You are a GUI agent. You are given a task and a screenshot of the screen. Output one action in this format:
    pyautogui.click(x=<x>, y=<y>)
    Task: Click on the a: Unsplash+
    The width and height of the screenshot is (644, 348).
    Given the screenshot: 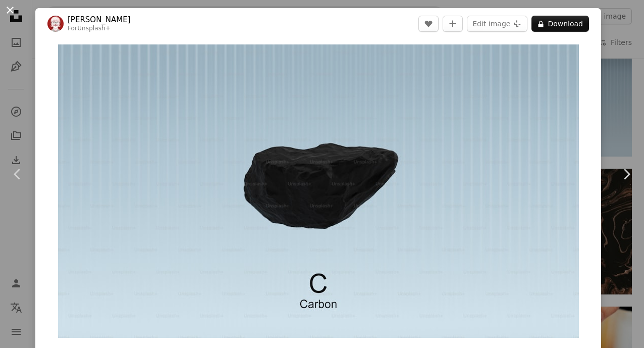 What is the action you would take?
    pyautogui.click(x=93, y=28)
    